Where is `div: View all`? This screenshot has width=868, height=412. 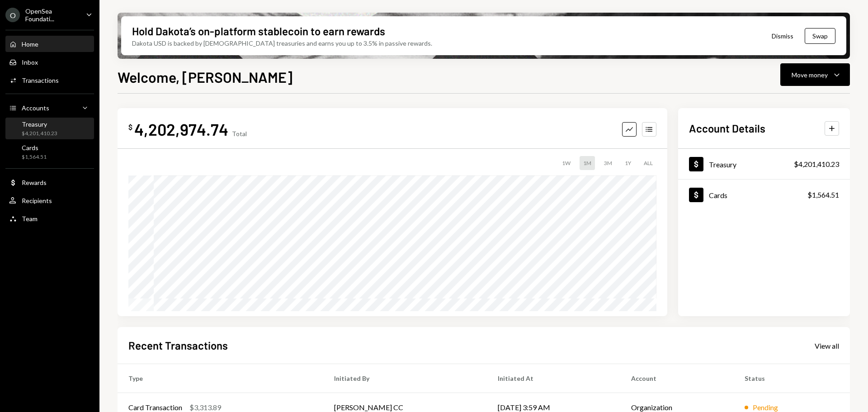
div: View all is located at coordinates (827, 346).